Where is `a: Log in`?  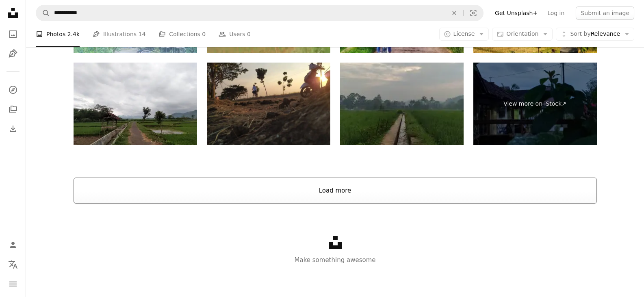
a: Log in is located at coordinates (556, 13).